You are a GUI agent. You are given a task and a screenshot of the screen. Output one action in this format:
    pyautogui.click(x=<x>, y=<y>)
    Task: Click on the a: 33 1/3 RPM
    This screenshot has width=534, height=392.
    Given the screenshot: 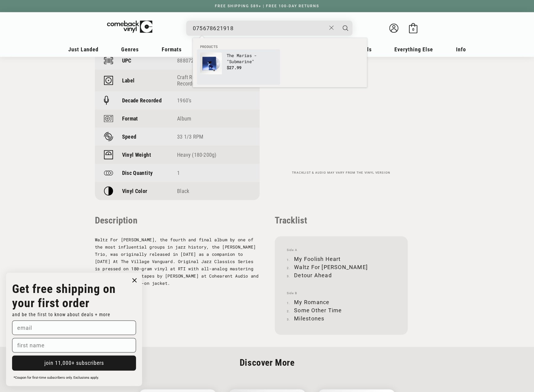 What is the action you would take?
    pyautogui.click(x=190, y=137)
    